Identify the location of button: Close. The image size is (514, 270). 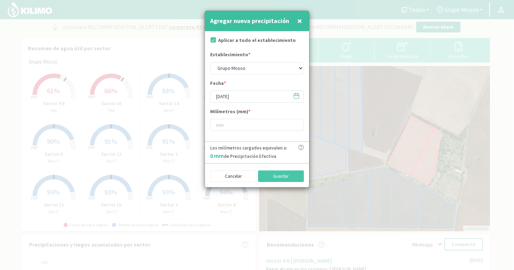
(300, 21).